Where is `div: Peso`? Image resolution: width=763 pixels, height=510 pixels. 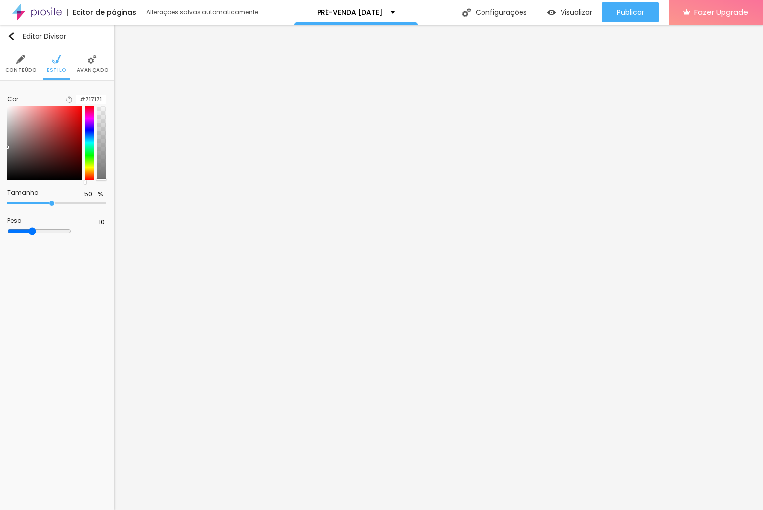
div: Peso is located at coordinates (48, 221).